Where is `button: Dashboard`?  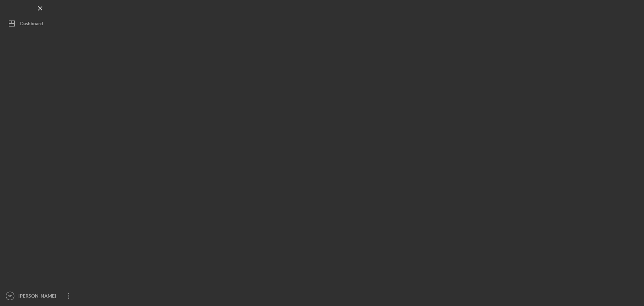 button: Dashboard is located at coordinates (40, 24).